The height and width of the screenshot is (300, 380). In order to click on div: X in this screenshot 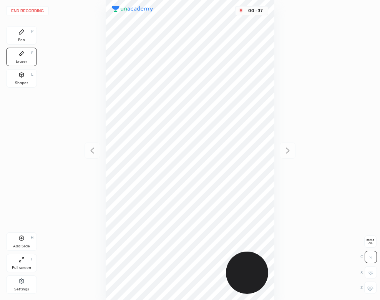, I will do `click(369, 273)`.